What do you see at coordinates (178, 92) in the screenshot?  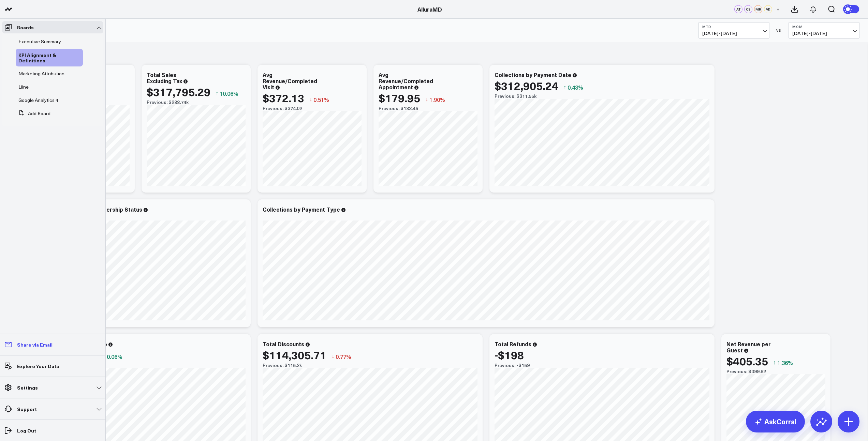 I see `div: $317,795.29` at bounding box center [178, 92].